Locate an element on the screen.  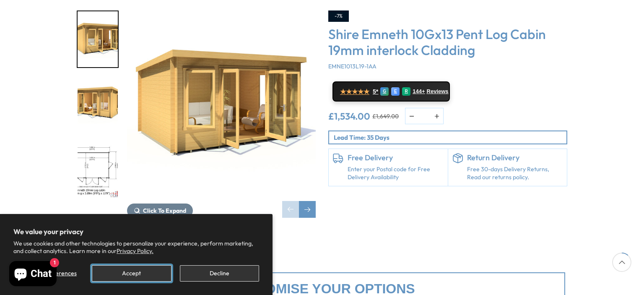
del: £1,649.00 is located at coordinates (385, 116).